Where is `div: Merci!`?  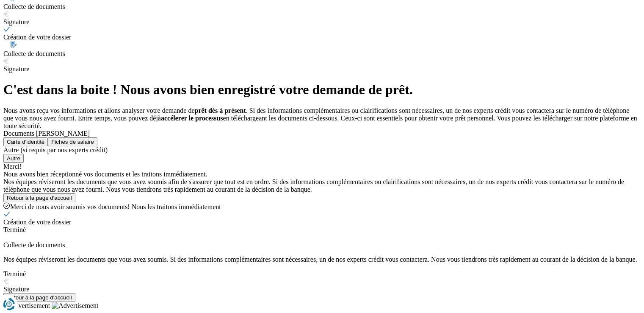
div: Merci! is located at coordinates (322, 166).